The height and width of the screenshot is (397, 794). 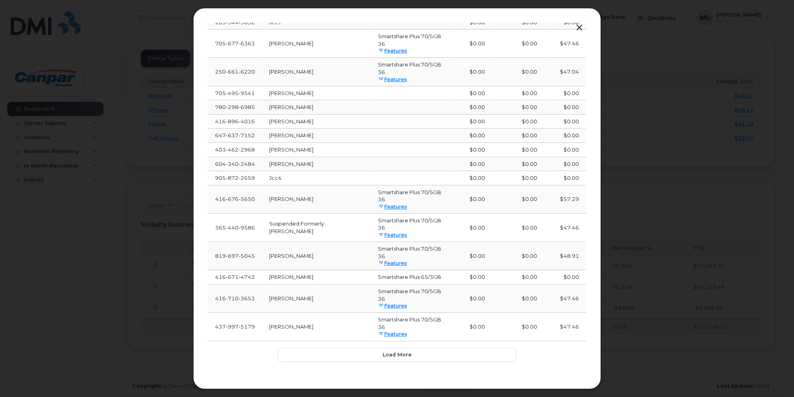 What do you see at coordinates (232, 327) in the screenshot?
I see `span: 997` at bounding box center [232, 327].